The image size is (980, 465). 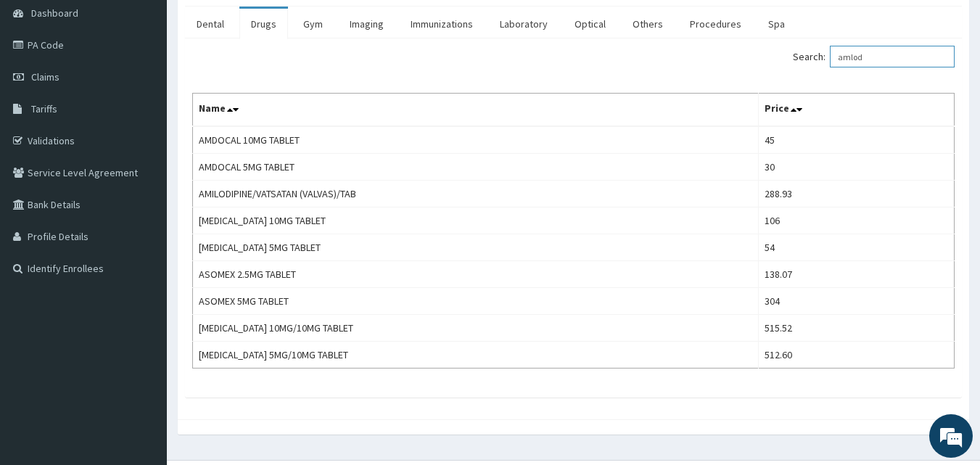 I want to click on a: Gym, so click(x=313, y=24).